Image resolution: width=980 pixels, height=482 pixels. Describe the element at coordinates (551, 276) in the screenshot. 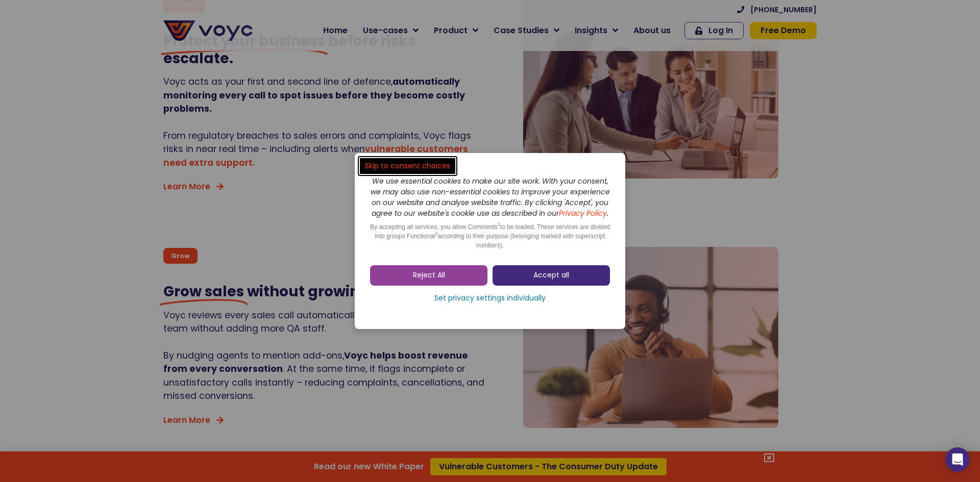

I see `span: Accept all` at that location.